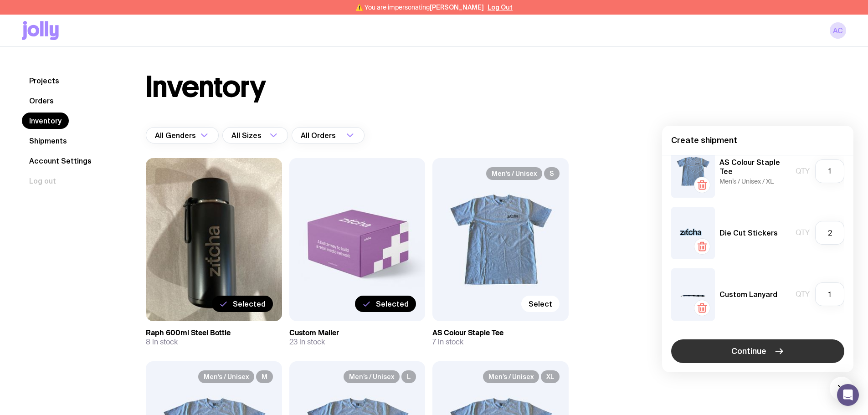 Image resolution: width=868 pixels, height=415 pixels. What do you see at coordinates (48, 141) in the screenshot?
I see `a: Shipments` at bounding box center [48, 141].